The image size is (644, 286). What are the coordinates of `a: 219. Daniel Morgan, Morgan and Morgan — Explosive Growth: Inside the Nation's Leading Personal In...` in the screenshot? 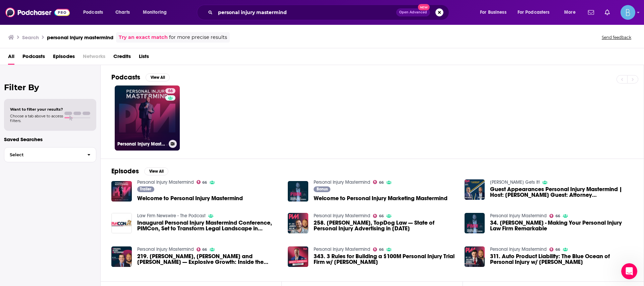 It's located at (208, 259).